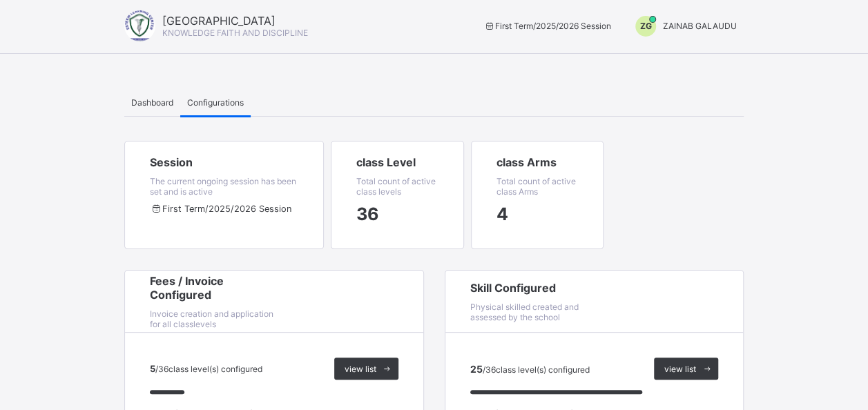 This screenshot has height=410, width=868. I want to click on span: Invoice creation and application for all classlevels, so click(211, 319).